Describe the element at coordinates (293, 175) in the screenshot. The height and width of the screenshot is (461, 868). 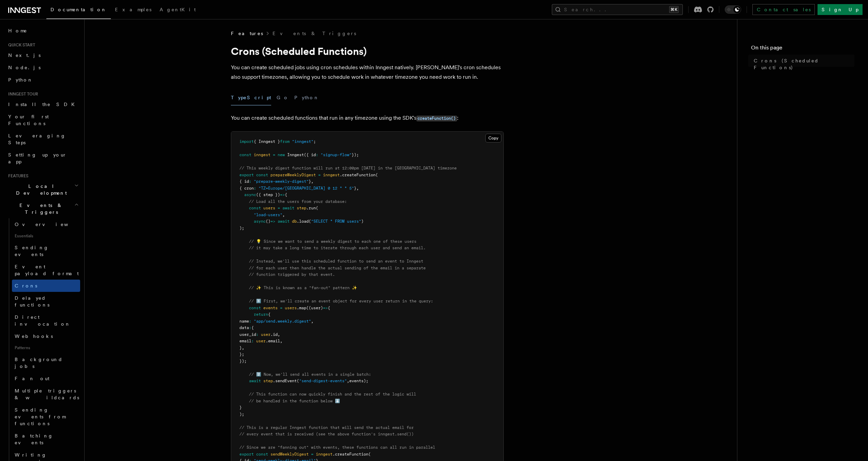
I see `span: prepareWeeklyDigest` at that location.